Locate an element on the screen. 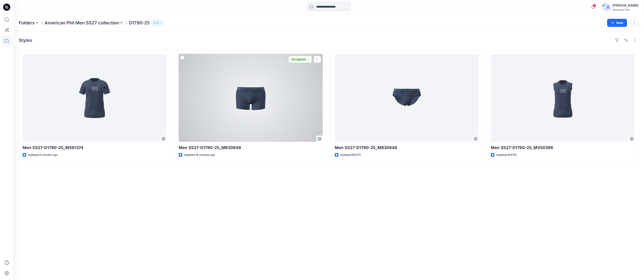 The width and height of the screenshot is (644, 280). p: Men SS27-D1790-25_MB30949 is located at coordinates (251, 148).